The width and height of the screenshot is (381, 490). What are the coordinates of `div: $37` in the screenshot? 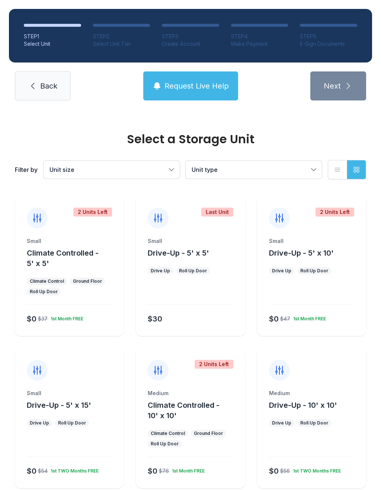 It's located at (43, 319).